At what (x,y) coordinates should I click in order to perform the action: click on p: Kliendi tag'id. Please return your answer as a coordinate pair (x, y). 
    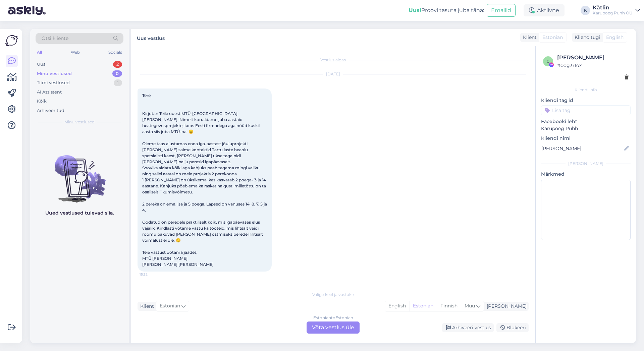
    Looking at the image, I should click on (585, 100).